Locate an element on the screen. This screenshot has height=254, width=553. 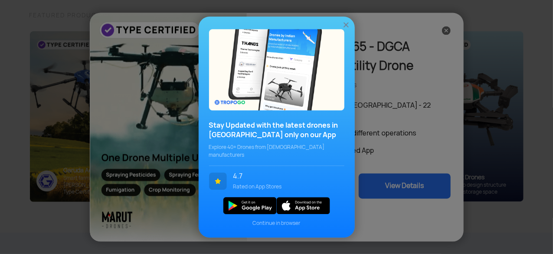
span: 4.7 is located at coordinates (285, 176).